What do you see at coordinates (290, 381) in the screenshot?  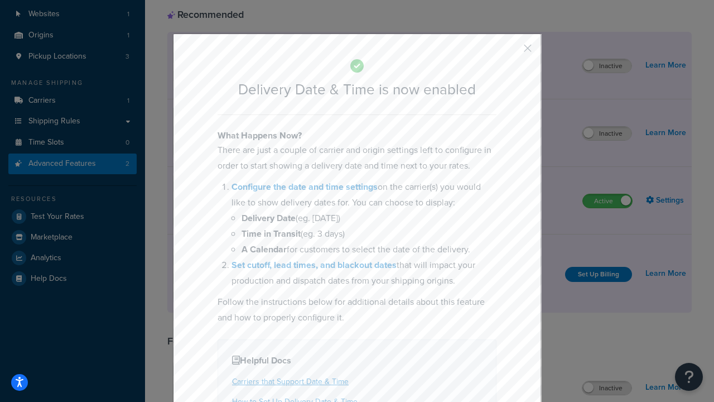 I see `a: Carriers that Support Date & Time` at bounding box center [290, 381].